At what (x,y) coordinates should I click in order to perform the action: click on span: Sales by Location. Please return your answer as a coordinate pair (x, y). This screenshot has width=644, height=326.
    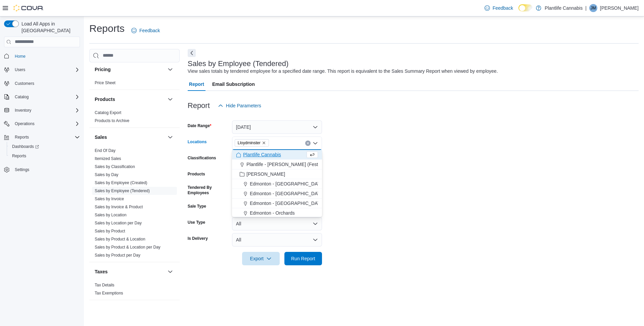
    Looking at the image, I should click on (111, 215).